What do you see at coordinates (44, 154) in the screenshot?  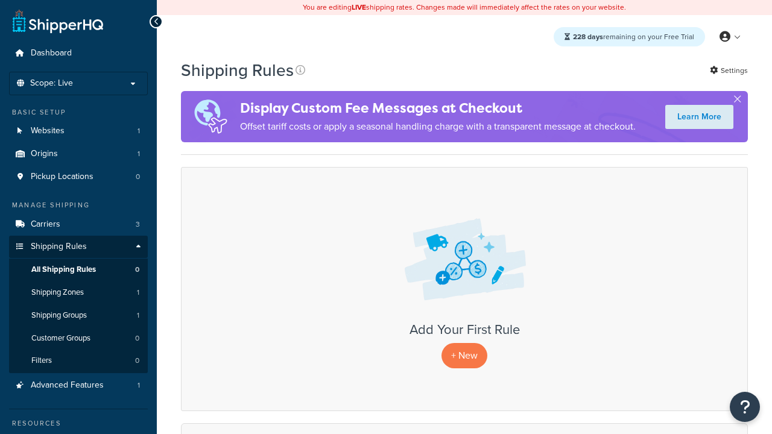 I see `span: Origins` at bounding box center [44, 154].